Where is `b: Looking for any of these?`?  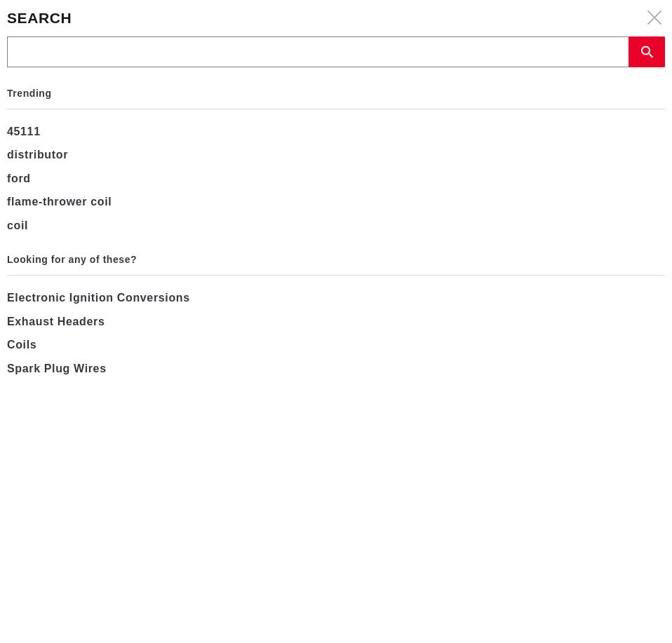
b: Looking for any of these? is located at coordinates (71, 260).